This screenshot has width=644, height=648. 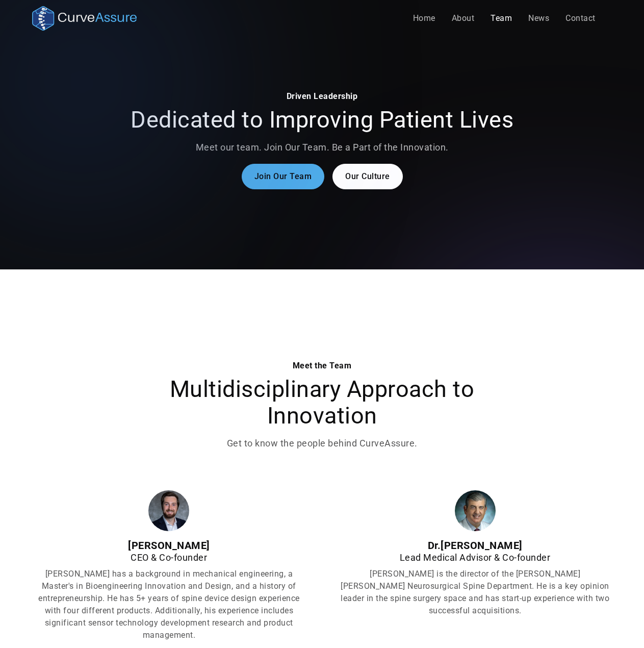 What do you see at coordinates (463, 18) in the screenshot?
I see `a: About` at bounding box center [463, 18].